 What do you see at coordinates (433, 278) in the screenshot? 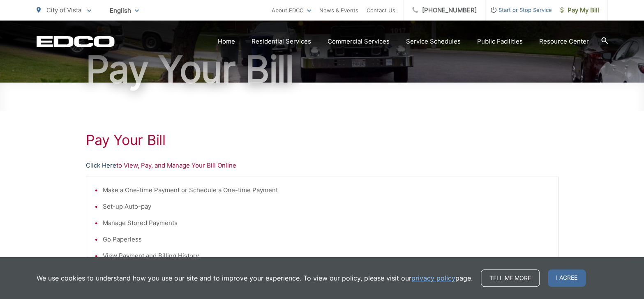
I see `a: privacy policy` at bounding box center [433, 278].